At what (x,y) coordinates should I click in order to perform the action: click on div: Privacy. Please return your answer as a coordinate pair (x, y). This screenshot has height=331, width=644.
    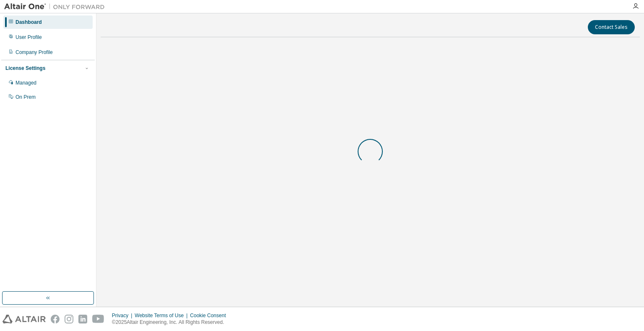
    Looking at the image, I should click on (123, 316).